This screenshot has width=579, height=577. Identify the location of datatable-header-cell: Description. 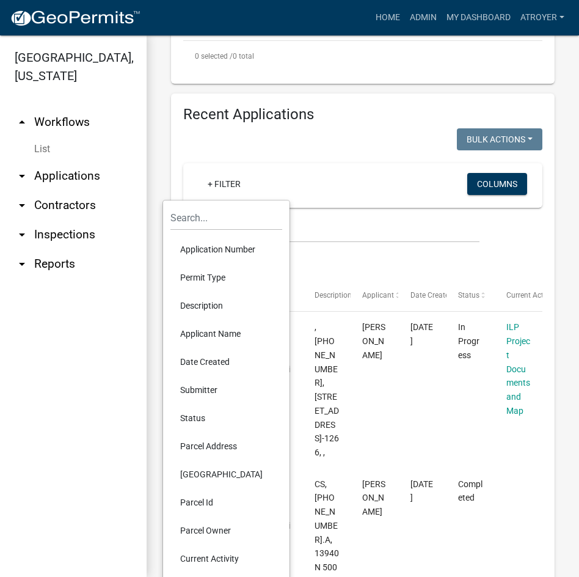
(326, 296).